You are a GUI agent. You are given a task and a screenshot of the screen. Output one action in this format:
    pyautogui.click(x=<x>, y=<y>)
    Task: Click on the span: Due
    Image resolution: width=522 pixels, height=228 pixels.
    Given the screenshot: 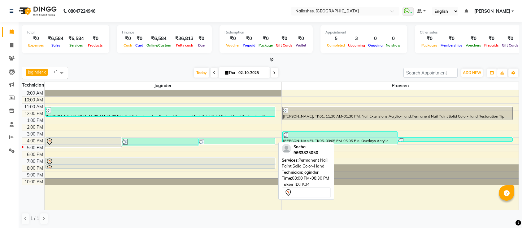 What is the action you would take?
    pyautogui.click(x=201, y=45)
    